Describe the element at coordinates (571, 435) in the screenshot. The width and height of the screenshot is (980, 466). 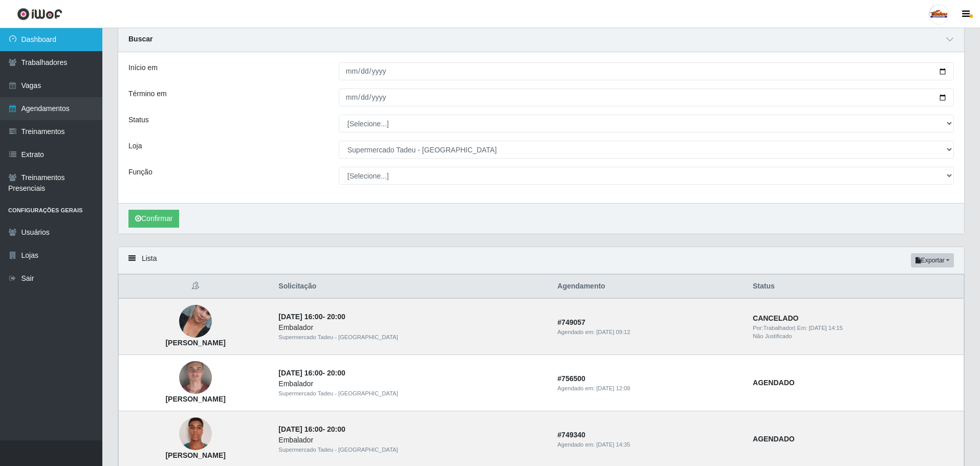
I see `strong: # 749340` at that location.